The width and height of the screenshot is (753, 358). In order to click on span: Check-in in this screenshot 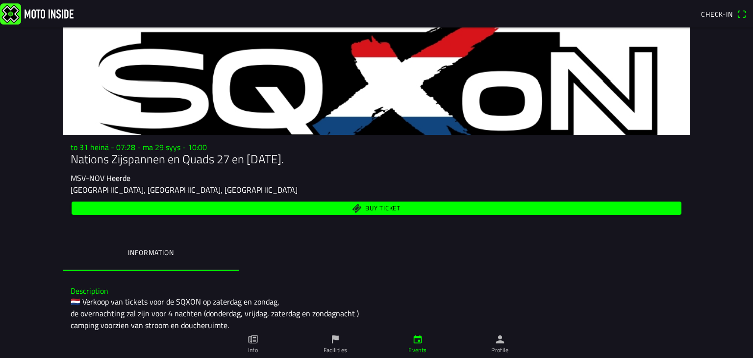, I will do `click(717, 14)`.